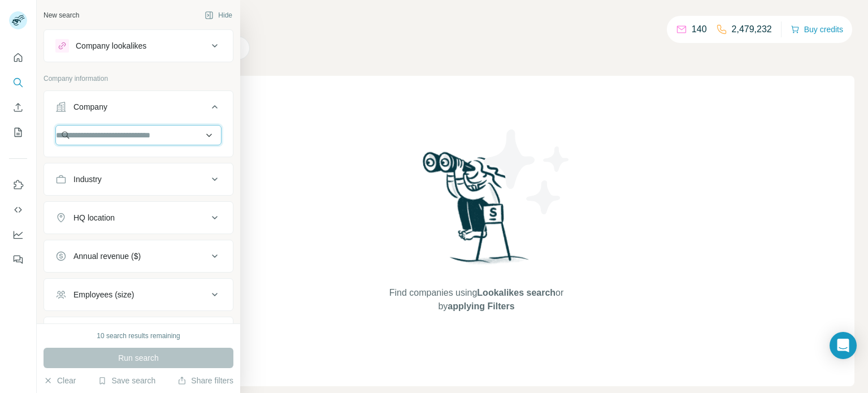 The height and width of the screenshot is (393, 868). What do you see at coordinates (527, 172) in the screenshot?
I see `img: Surfe Illustration - Stars` at bounding box center [527, 172].